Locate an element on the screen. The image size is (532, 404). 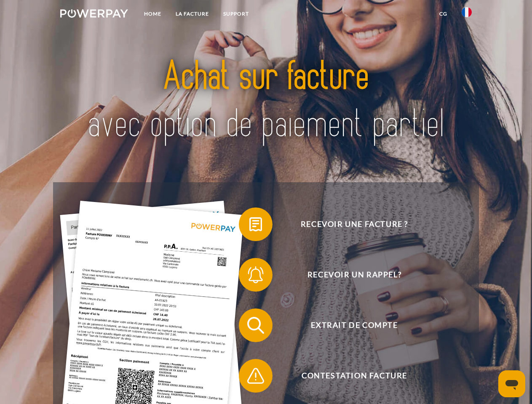
a: CG is located at coordinates (443, 14).